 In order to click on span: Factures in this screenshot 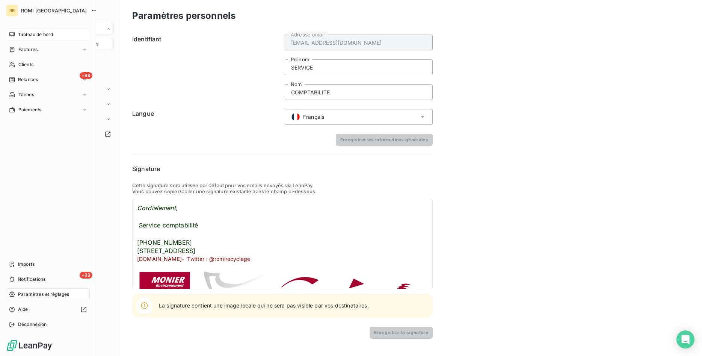, I will do `click(28, 50)`.